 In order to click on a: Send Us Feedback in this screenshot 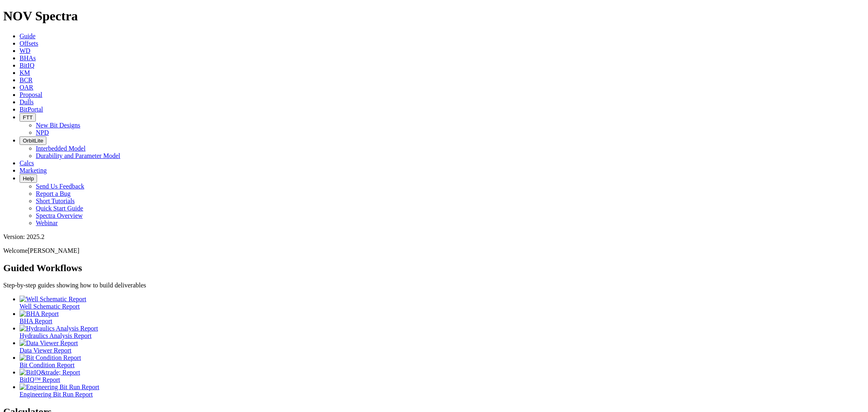, I will do `click(60, 186)`.